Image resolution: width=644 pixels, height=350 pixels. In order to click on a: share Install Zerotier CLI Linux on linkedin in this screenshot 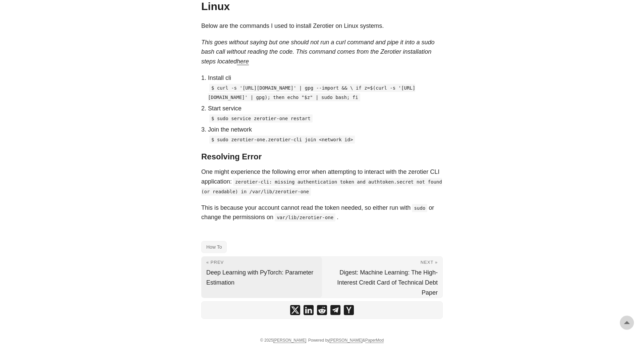, I will do `click(309, 311)`.